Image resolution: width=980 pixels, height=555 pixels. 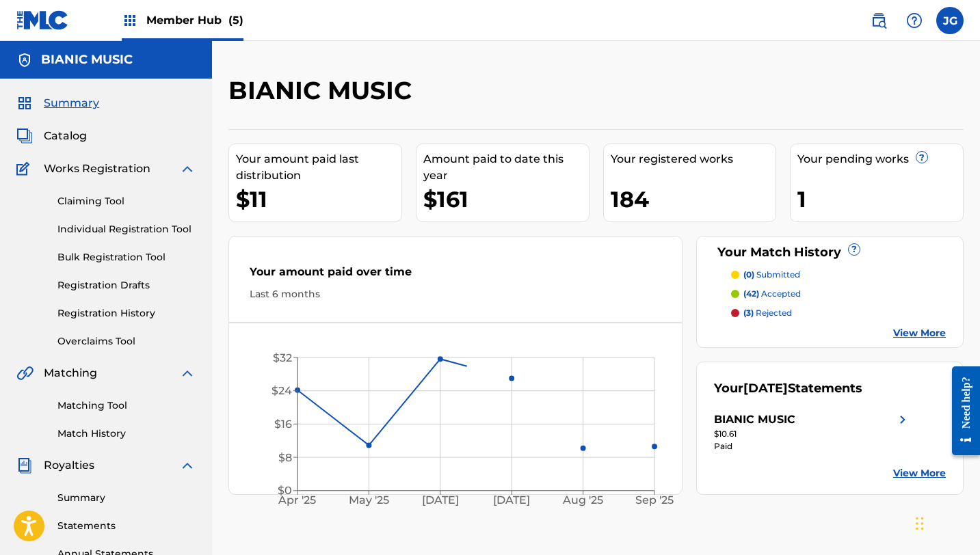 What do you see at coordinates (71, 374) in the screenshot?
I see `span: Matching` at bounding box center [71, 374].